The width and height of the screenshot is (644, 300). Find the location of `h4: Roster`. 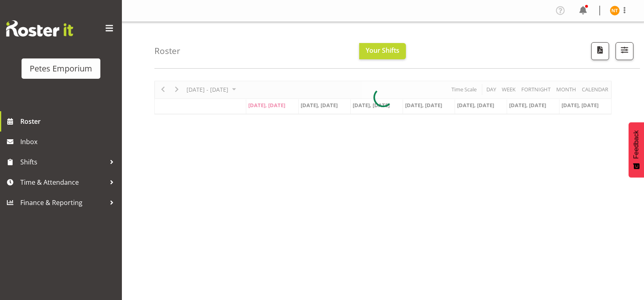

h4: Roster is located at coordinates (167, 51).